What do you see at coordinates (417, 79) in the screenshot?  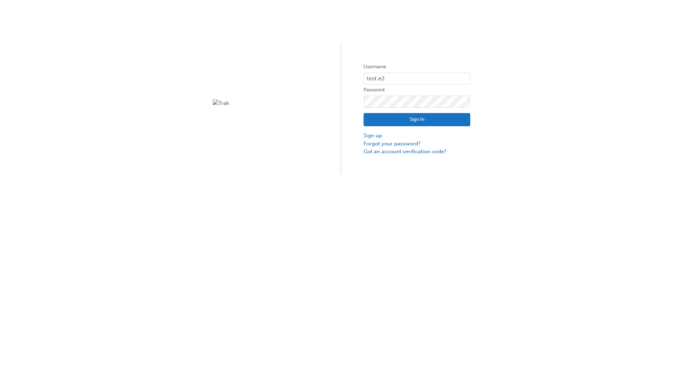 I see `input: Username` at bounding box center [417, 79].